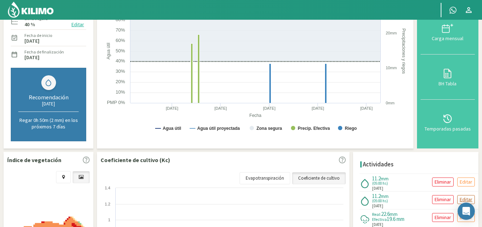 This screenshot has height=227, width=482. I want to click on p: Índice de vegetación, so click(34, 160).